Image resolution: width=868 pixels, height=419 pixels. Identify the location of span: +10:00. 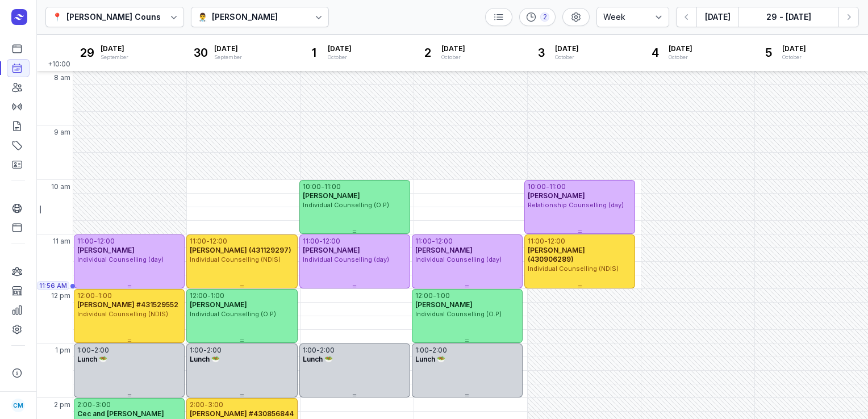
(60, 65).